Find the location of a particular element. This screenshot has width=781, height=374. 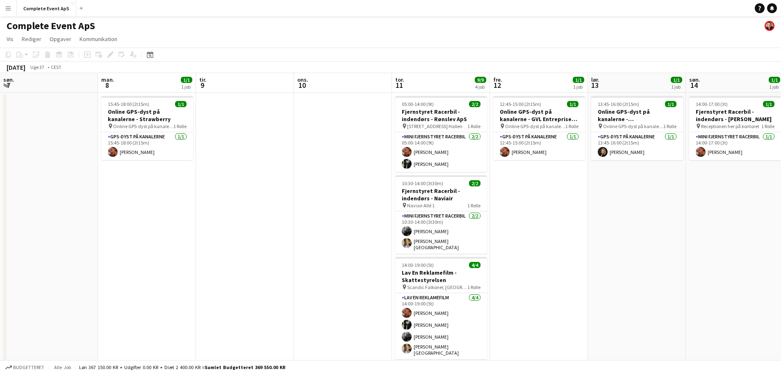

h3: Lav En Reklamefilm - Skattestyrelsen is located at coordinates (441, 276).